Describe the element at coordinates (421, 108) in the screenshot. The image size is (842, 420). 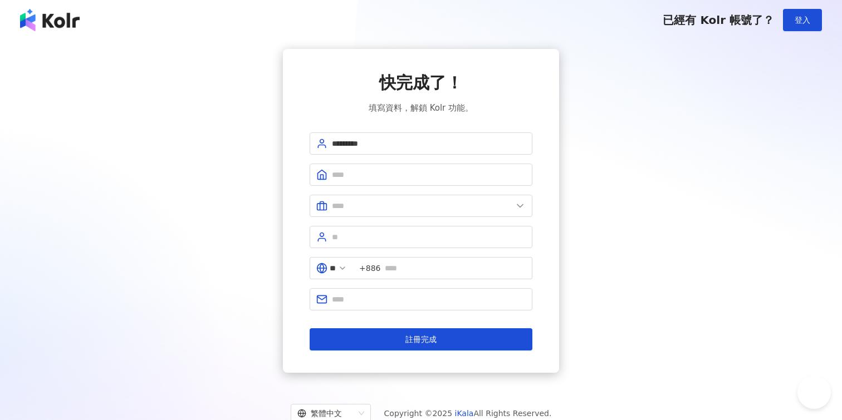
I see `span: 填寫資料，解鎖 Kolr 功能。` at that location.